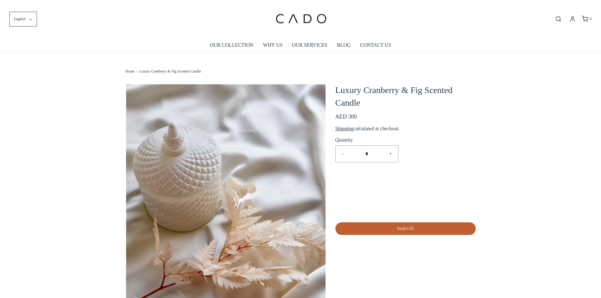 The height and width of the screenshot is (298, 601). I want to click on a: Send Gift, so click(405, 229).